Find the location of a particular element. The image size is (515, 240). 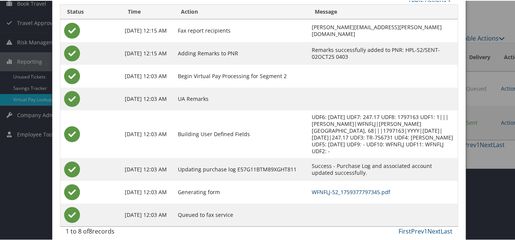

th: Action: activate to sort column ascending is located at coordinates (241, 11).